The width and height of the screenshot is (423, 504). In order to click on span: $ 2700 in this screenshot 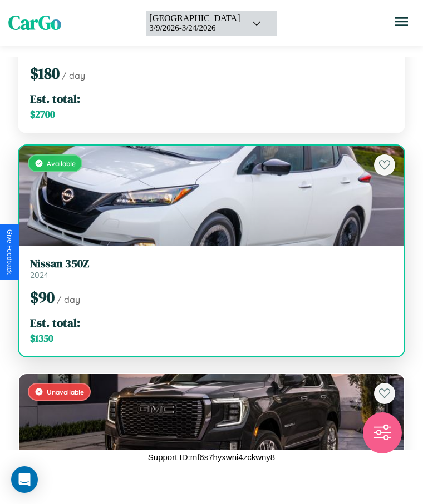, I will do `click(42, 115)`.